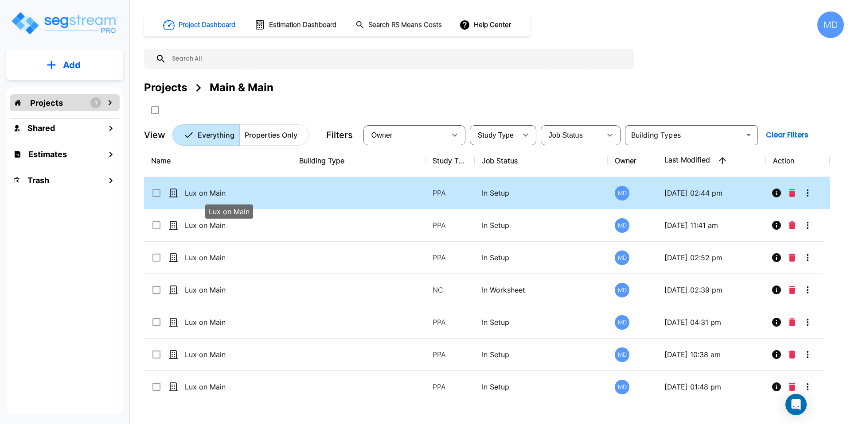 This screenshot has height=424, width=851. Describe the element at coordinates (684, 135) in the screenshot. I see `input: Building Types` at that location.